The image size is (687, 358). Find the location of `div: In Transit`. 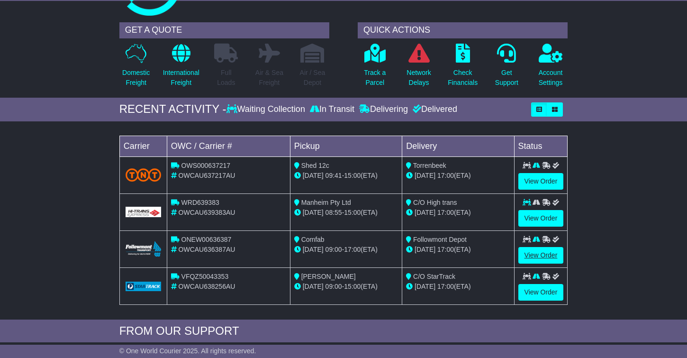

div: In Transit is located at coordinates (332, 109).